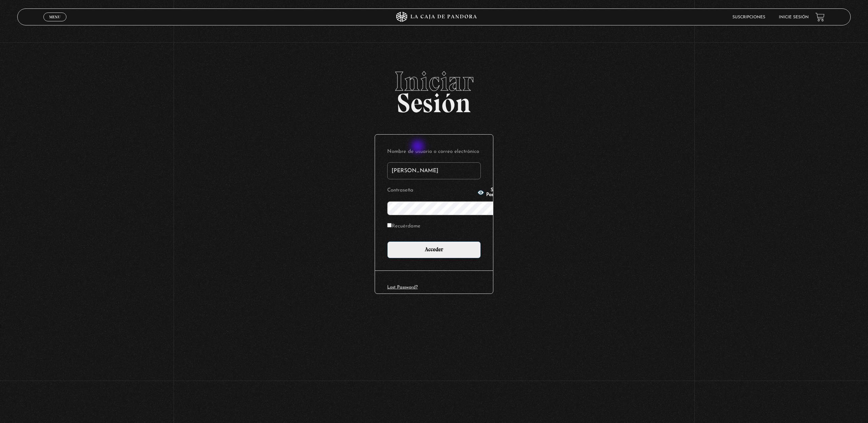  I want to click on input: Acceder, so click(434, 250).